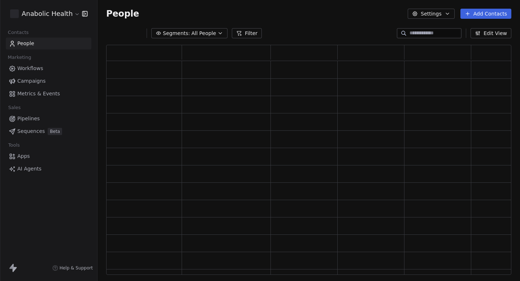 This screenshot has height=281, width=520. Describe the element at coordinates (48, 94) in the screenshot. I see `a: Metrics & Events` at that location.